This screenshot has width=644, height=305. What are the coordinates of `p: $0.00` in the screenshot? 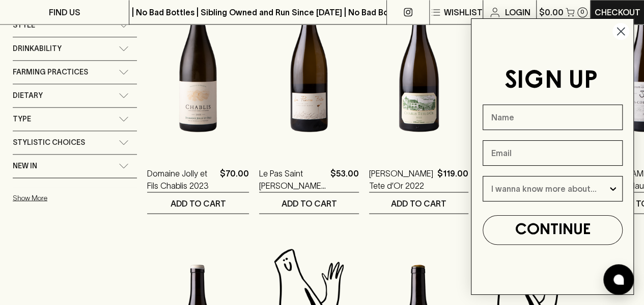 It's located at (552, 12).